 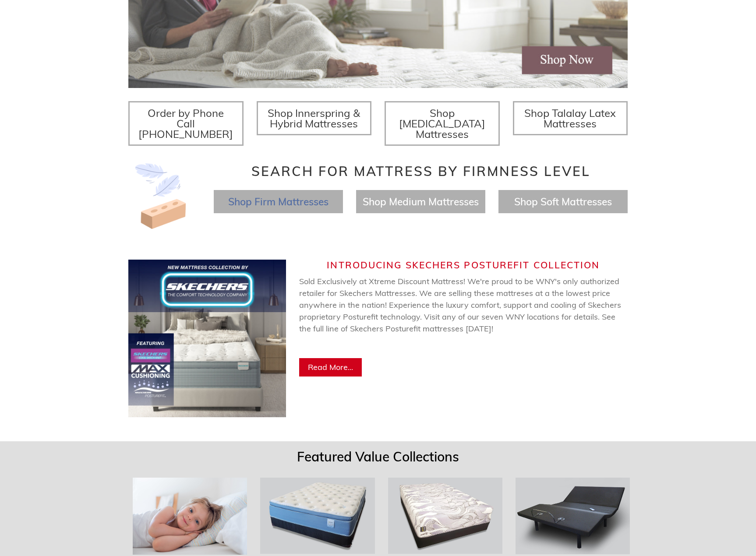 What do you see at coordinates (207, 339) in the screenshot?
I see `img: Skechers Web Banner (750 x 750 px) (2).jpg__PID:de10003e-3404-460f-8276-e05f03caa093` at bounding box center [207, 339].